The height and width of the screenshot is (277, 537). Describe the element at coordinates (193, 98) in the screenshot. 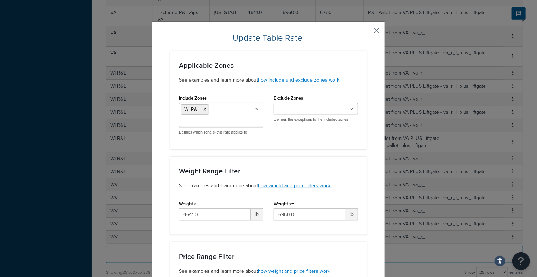

I see `label: Include Zones` at that location.